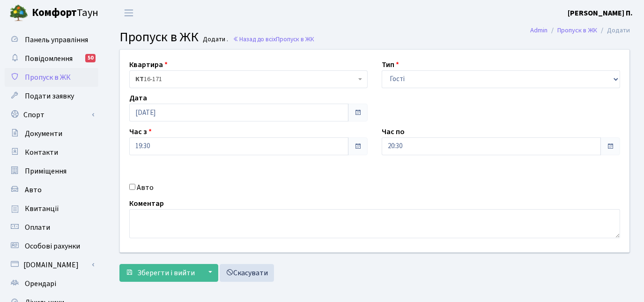  What do you see at coordinates (166, 273) in the screenshot?
I see `span: Зберегти і вийти` at bounding box center [166, 273].